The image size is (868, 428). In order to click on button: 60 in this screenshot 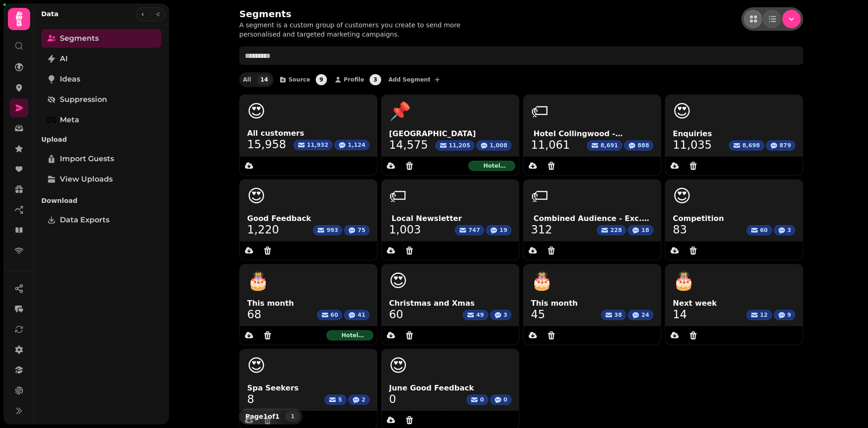, I will do `click(759, 231)`.